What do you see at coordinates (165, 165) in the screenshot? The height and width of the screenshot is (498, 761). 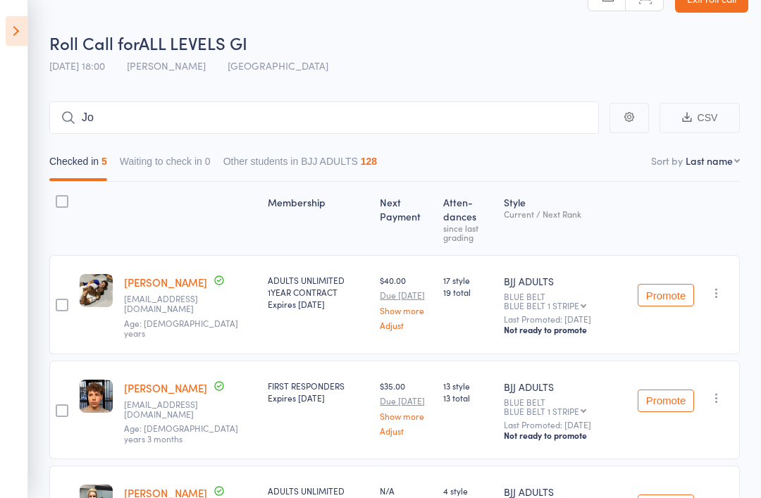 I see `button: Waiting to check in0` at bounding box center [165, 165].